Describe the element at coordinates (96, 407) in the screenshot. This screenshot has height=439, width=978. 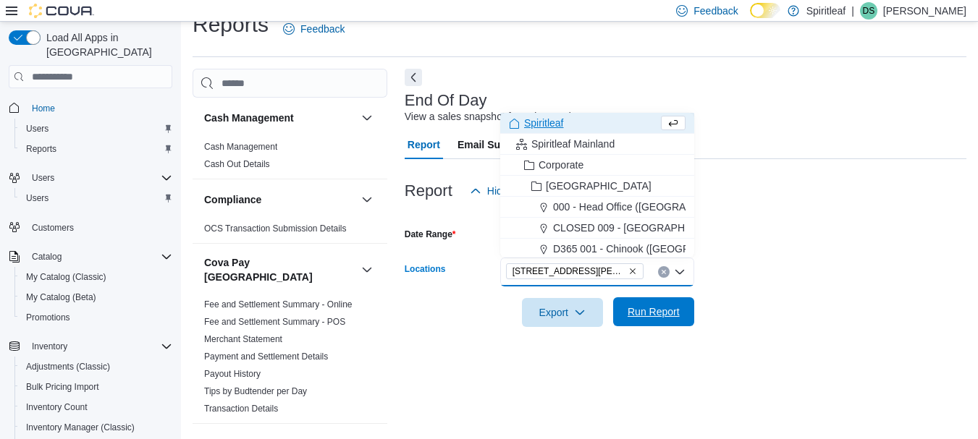
I see `button: Inventory Count` at that location.